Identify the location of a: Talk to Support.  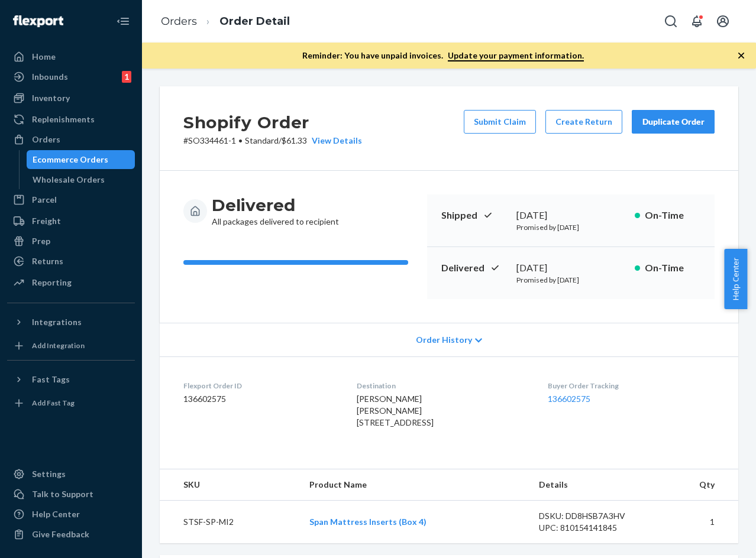
(71, 495).